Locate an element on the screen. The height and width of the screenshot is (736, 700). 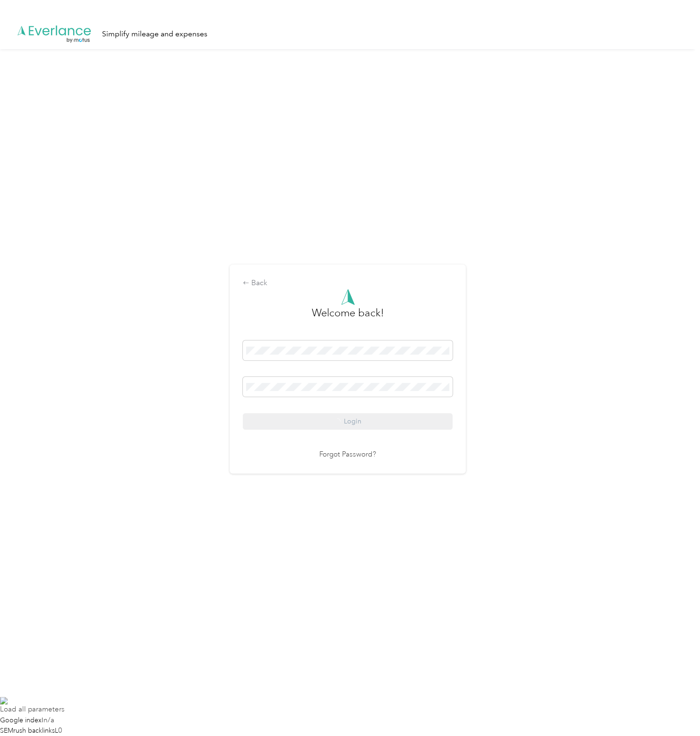
div: Simplify mileage and expenses is located at coordinates (154, 34).